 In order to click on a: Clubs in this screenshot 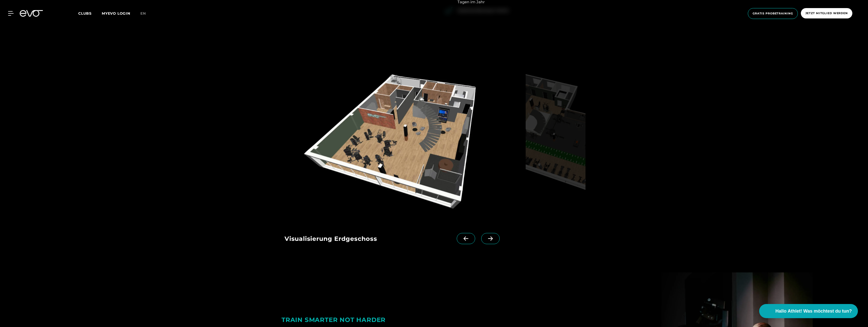, I will do `click(90, 13)`.